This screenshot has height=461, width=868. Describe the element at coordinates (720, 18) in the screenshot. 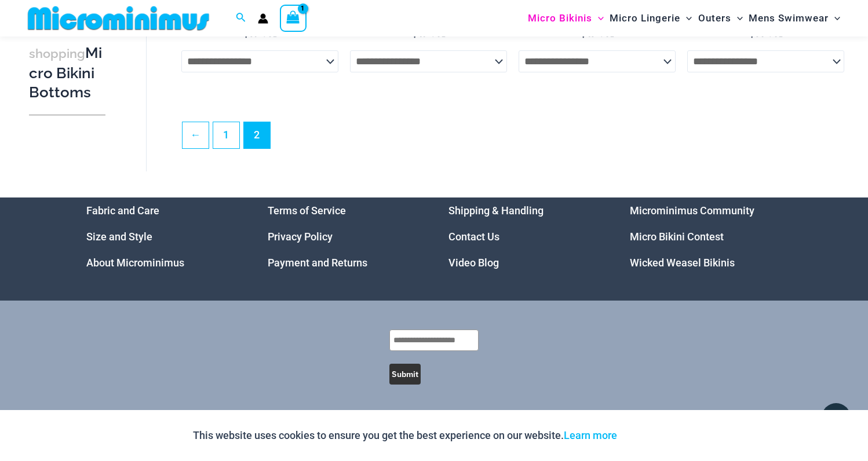

I see `a: OutersMenu ToggleMenu Toggle` at that location.